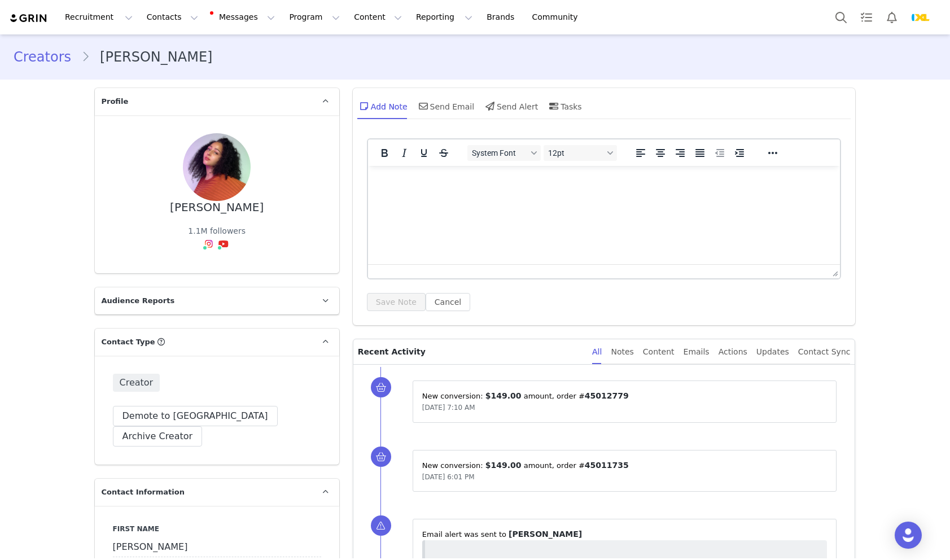  Describe the element at coordinates (659, 352) in the screenshot. I see `div: Content` at that location.